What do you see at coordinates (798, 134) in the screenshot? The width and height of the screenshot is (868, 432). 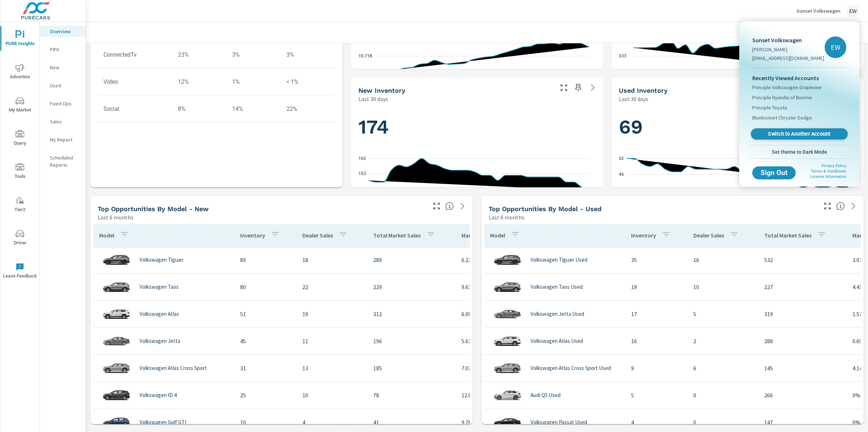 I see `span: Switch to Another Account` at bounding box center [798, 134].